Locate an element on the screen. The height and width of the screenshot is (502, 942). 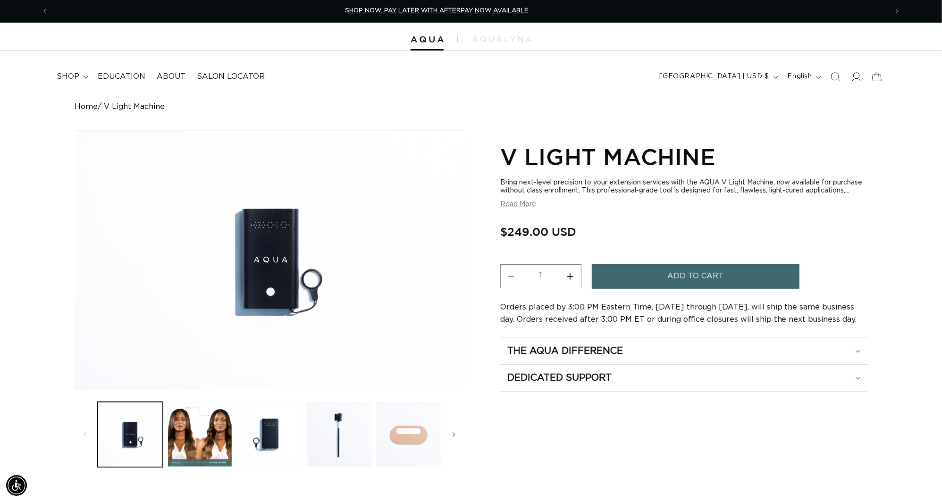
div: Bring next-level precision to your extension services with the AQUA V Light Machine, now availabl... is located at coordinates (684, 187).